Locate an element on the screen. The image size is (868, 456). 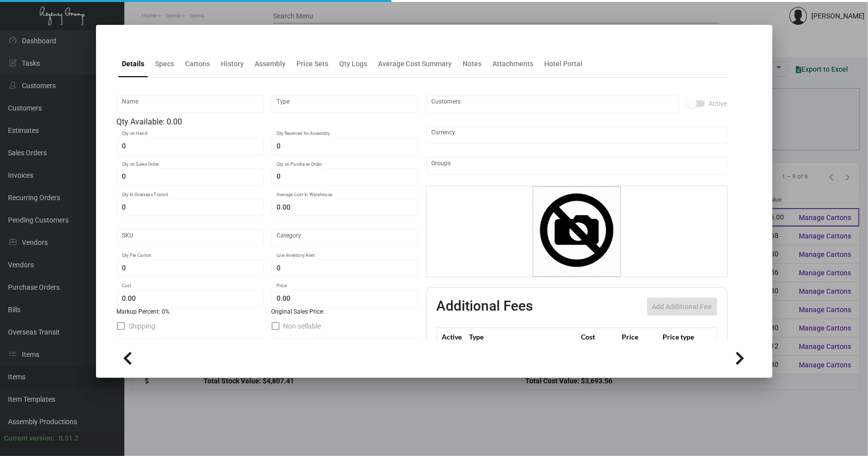
div: Notes is located at coordinates (473, 63).